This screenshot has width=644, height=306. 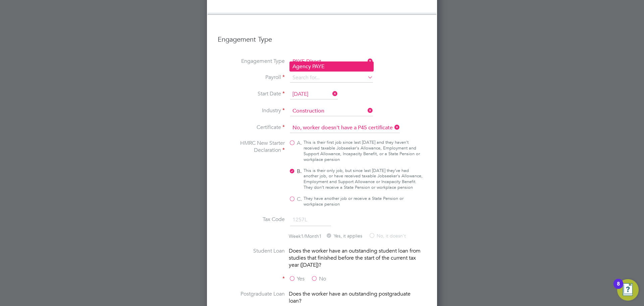 I want to click on label: Engagement Type, so click(x=251, y=61).